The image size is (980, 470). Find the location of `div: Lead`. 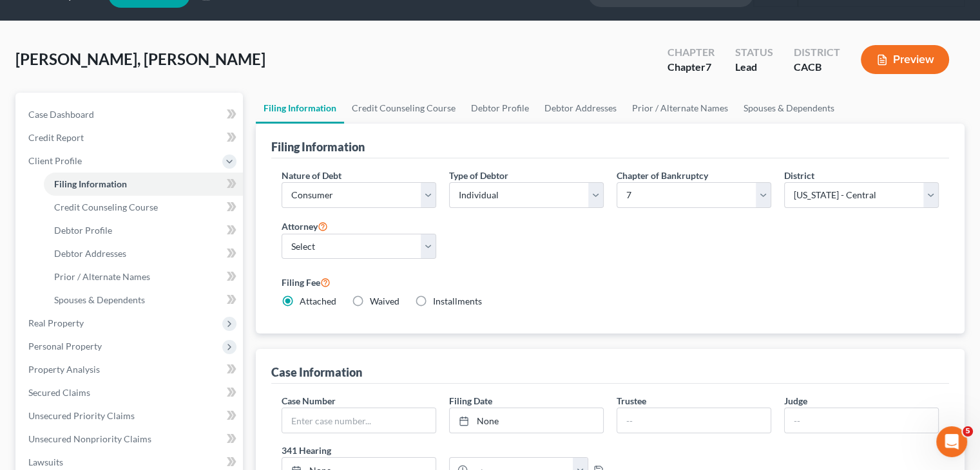

div: Lead is located at coordinates (754, 67).